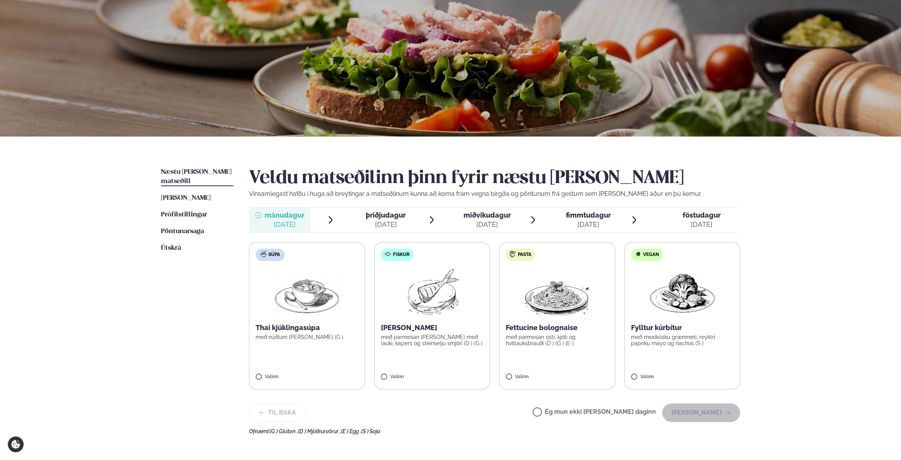 This screenshot has width=901, height=460. What do you see at coordinates (319, 431) in the screenshot?
I see `span: (D ) Mjólkurvörur ,` at bounding box center [319, 431].